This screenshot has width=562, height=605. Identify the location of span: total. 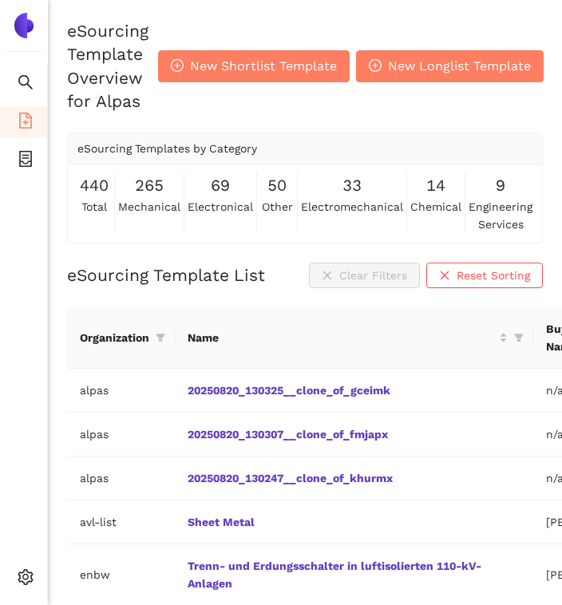
(94, 207).